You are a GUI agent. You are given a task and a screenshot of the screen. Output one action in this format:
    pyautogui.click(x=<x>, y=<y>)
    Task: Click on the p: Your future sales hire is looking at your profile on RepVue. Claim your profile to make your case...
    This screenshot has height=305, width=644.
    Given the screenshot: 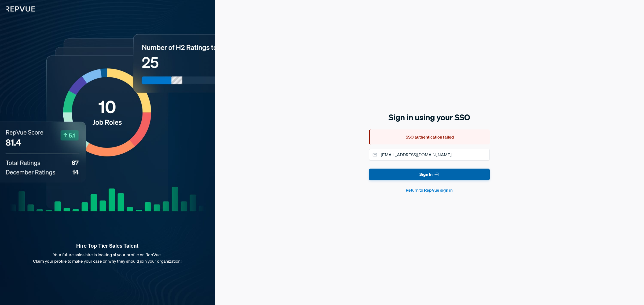 What is the action you would take?
    pyautogui.click(x=107, y=258)
    